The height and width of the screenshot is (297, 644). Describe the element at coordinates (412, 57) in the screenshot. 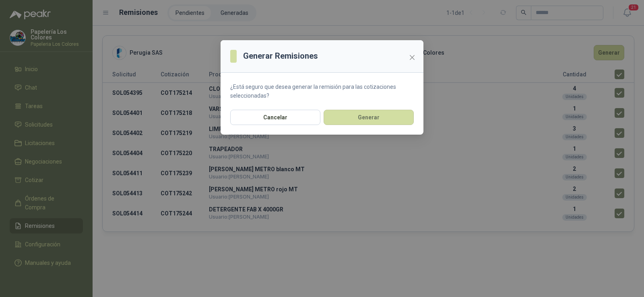

I see `span: close` at that location.